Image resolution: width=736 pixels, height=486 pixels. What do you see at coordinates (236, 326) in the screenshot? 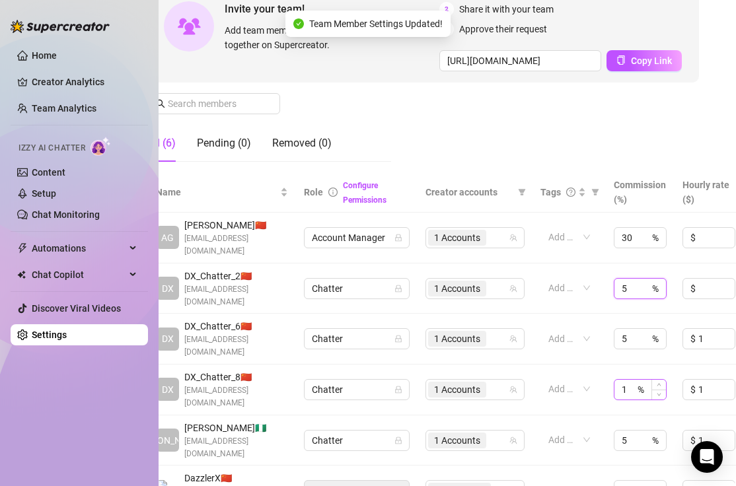
I see `span: DX_Chatter_6 🇨🇳` at bounding box center [236, 326].